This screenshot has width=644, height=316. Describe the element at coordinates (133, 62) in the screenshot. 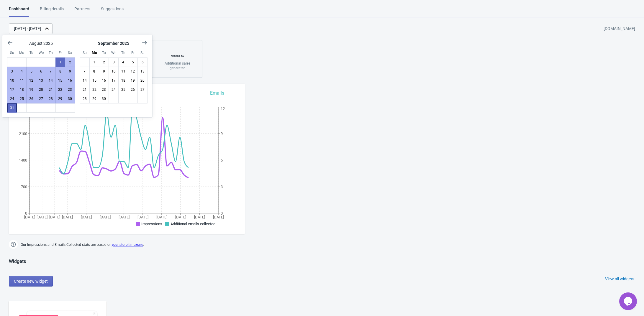

I see `button: September 5 2025` at that location.